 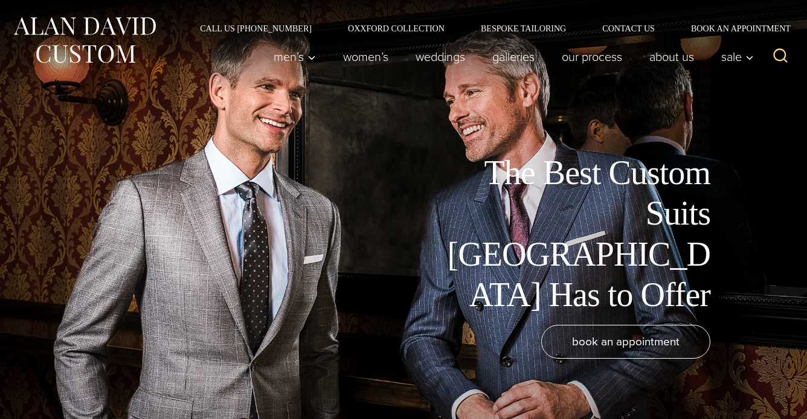 I want to click on img: Alan David Custom, so click(x=85, y=40).